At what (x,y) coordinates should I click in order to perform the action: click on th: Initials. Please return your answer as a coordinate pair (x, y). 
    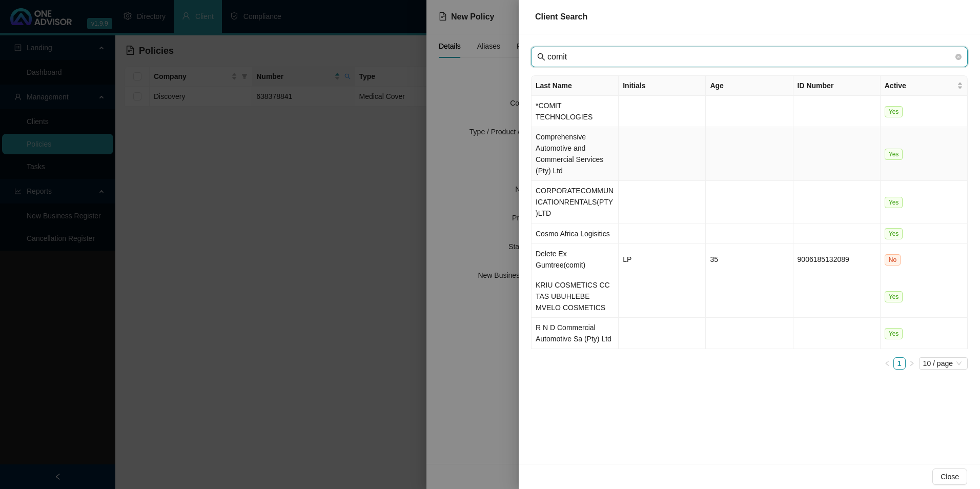
    Looking at the image, I should click on (662, 85).